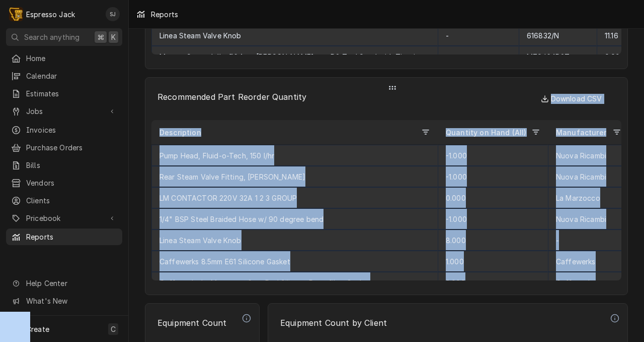  Describe the element at coordinates (52, 37) in the screenshot. I see `span: Search anything` at that location.